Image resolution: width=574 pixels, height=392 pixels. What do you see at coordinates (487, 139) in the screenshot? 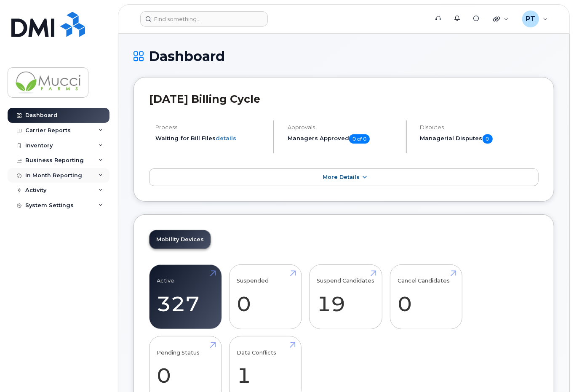
I see `span: 0` at bounding box center [487, 139].